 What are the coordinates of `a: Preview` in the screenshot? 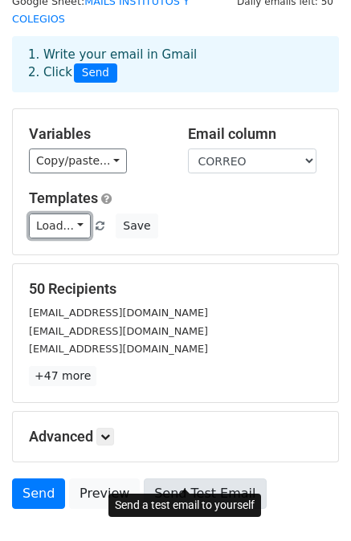 It's located at (104, 494).